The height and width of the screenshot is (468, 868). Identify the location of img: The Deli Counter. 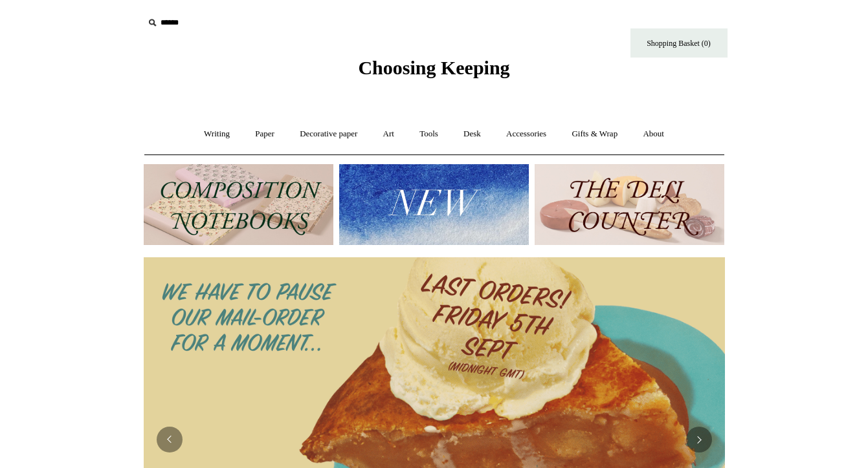
(629, 204).